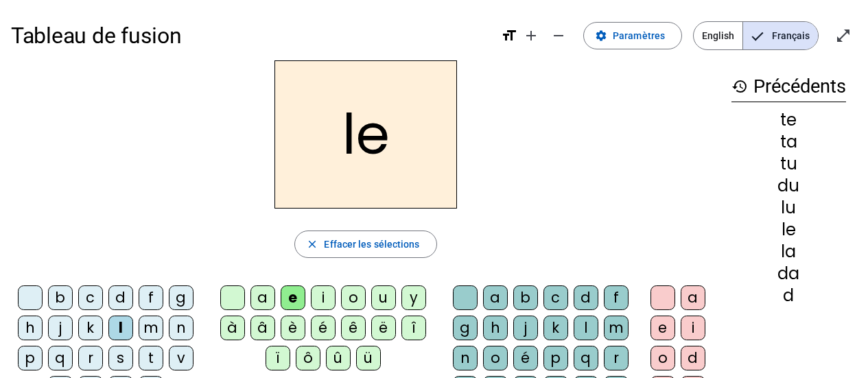 Image resolution: width=868 pixels, height=378 pixels. What do you see at coordinates (531, 36) in the screenshot?
I see `mat-icon: add` at bounding box center [531, 36].